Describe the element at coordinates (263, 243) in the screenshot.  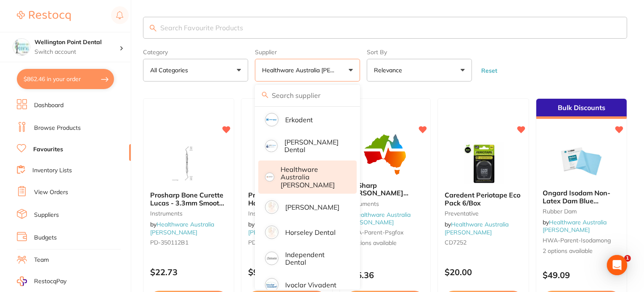
I see `span: PD-322004` at that location.